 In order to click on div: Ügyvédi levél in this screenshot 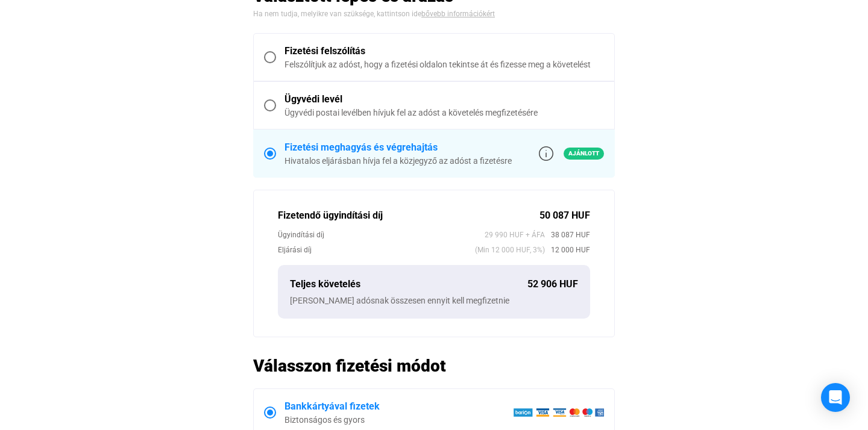, I will do `click(444, 100)`.